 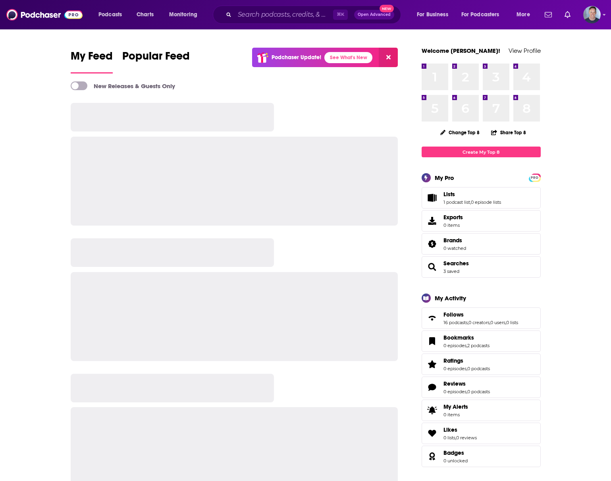 I want to click on a: 3 saved, so click(x=452, y=271).